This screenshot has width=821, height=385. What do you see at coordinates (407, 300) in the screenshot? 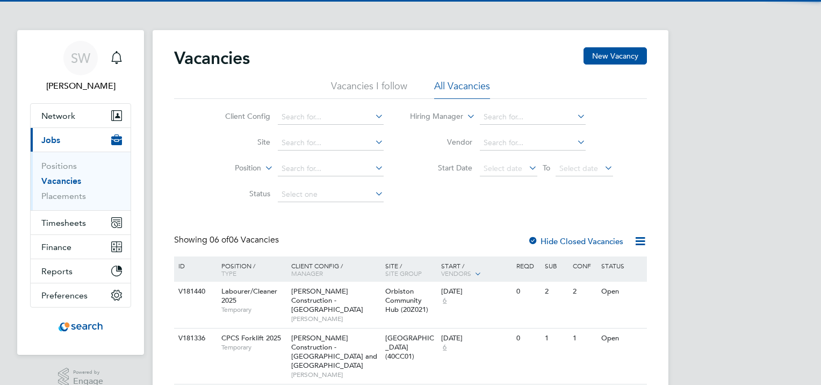
I see `span: Orbiston Community Hub (20Z021)` at bounding box center [407, 300].